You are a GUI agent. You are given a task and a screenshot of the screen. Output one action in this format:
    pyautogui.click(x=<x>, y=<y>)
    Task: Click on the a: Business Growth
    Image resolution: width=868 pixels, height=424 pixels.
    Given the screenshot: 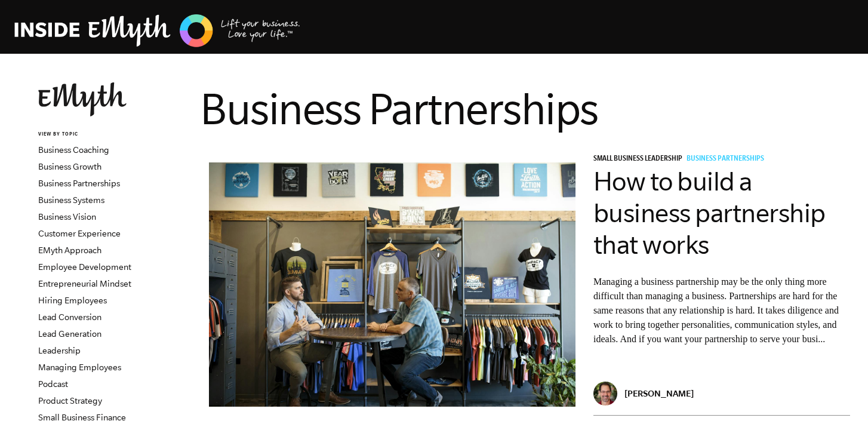 What is the action you would take?
    pyautogui.click(x=70, y=166)
    